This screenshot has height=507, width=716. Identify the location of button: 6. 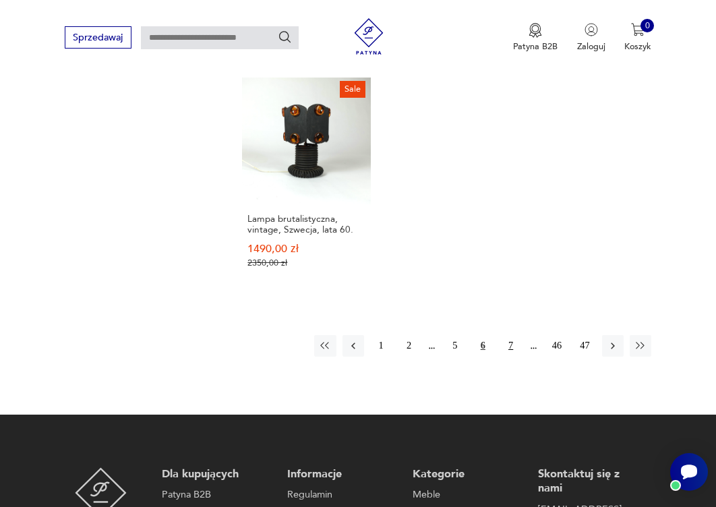
(482, 346).